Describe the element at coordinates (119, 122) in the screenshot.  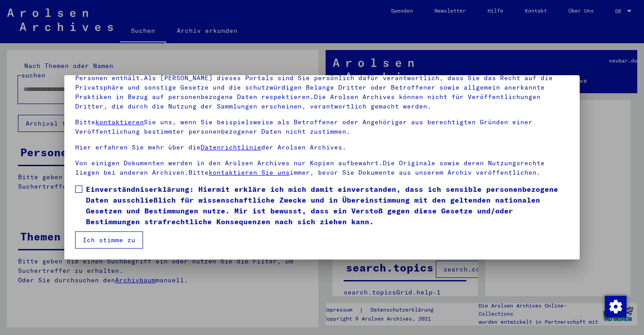
I see `a: kontaktieren` at that location.